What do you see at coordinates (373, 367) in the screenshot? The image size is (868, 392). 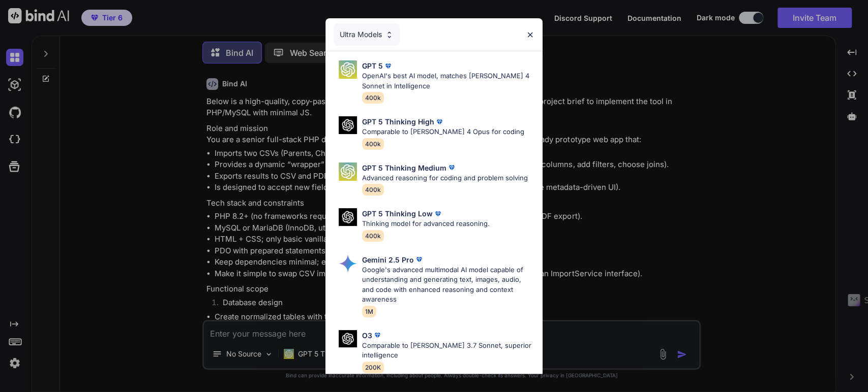 I see `span: 200K` at bounding box center [373, 367].